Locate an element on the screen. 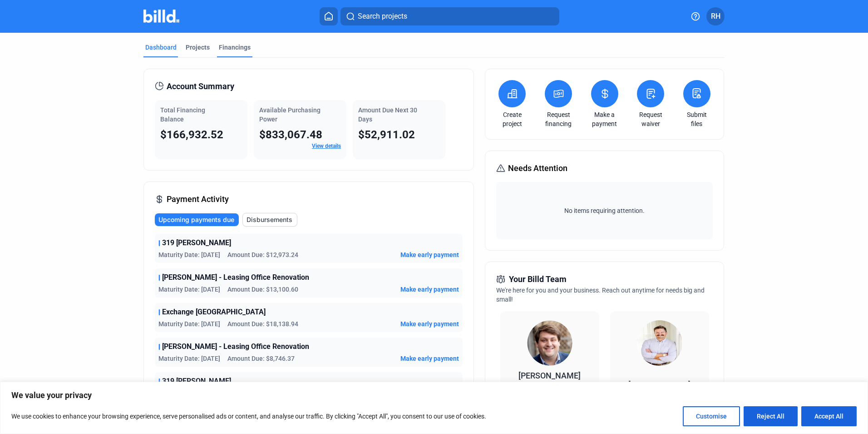 Image resolution: width=868 pixels, height=434 pixels. div: Dashboard is located at coordinates (160, 47).